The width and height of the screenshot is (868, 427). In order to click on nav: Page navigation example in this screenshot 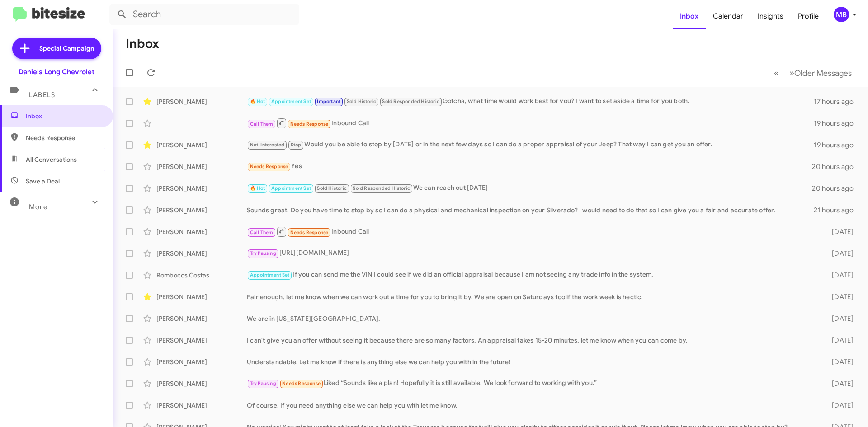, I will do `click(812, 73)`.